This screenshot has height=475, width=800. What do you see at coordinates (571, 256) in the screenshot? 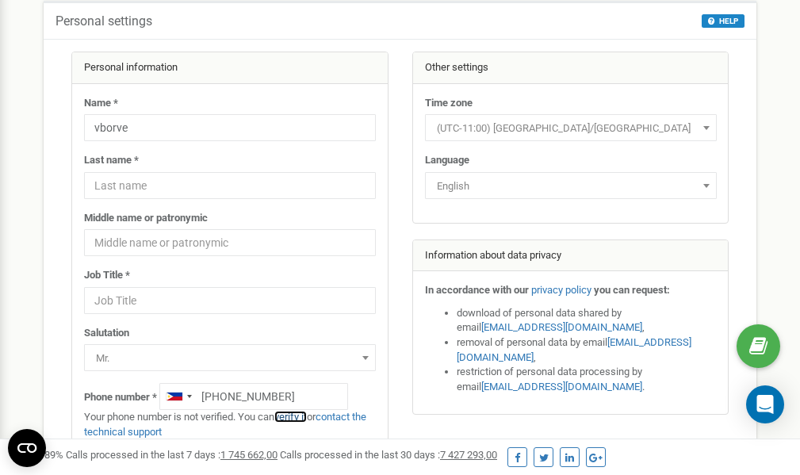
I see `div: Information about data privacy` at bounding box center [571, 256].